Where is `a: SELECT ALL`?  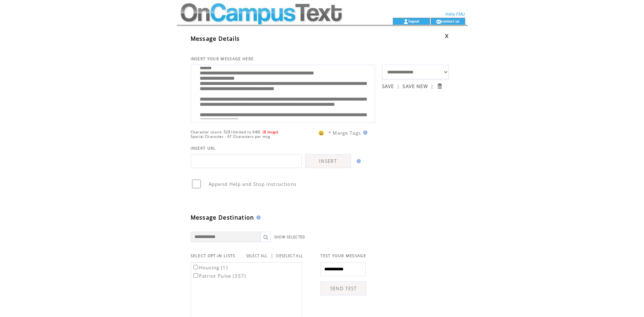
a: SELECT ALL is located at coordinates (257, 255).